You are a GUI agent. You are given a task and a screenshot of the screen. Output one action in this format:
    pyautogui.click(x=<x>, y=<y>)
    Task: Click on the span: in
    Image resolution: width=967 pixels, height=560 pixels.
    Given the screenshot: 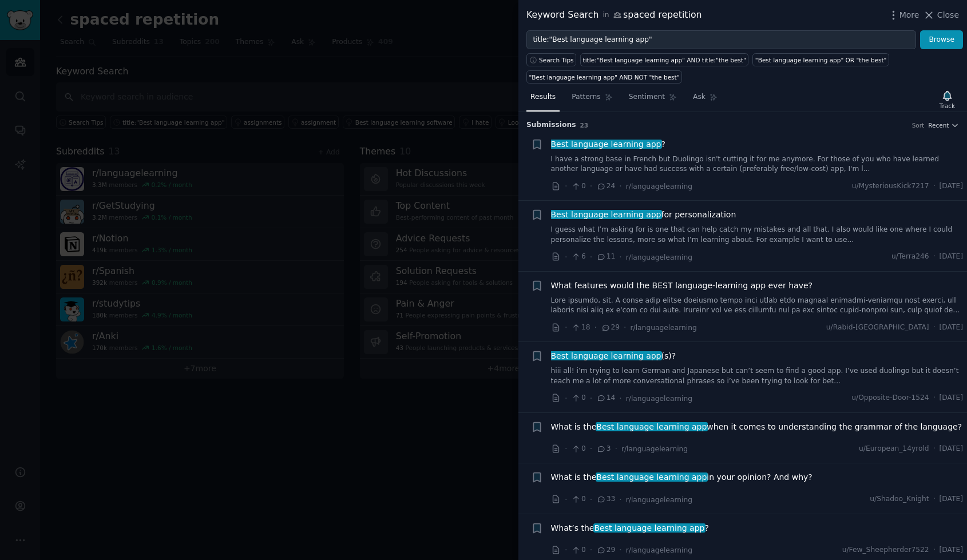 What is the action you would take?
    pyautogui.click(x=605, y=16)
    